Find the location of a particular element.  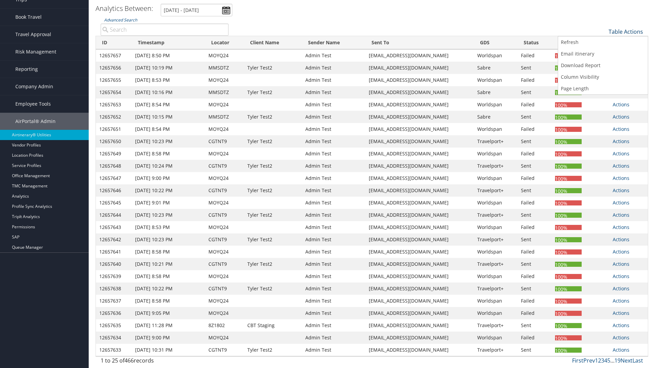

span: Company Admin is located at coordinates (34, 87).